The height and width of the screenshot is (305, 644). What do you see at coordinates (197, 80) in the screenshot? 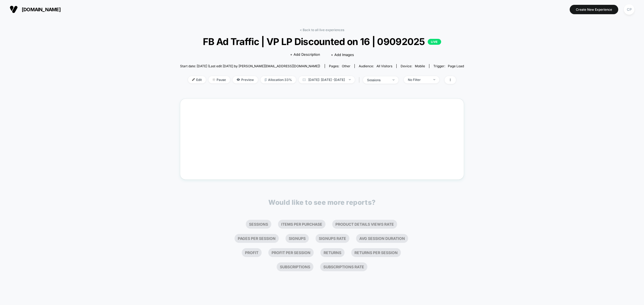
I see `span: Edit` at bounding box center [197, 80].